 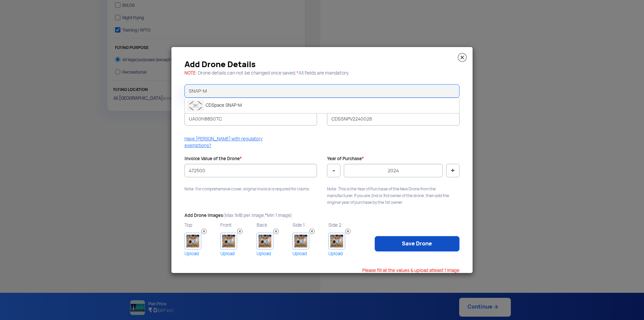 I want to click on img: Drone pic, so click(x=196, y=106).